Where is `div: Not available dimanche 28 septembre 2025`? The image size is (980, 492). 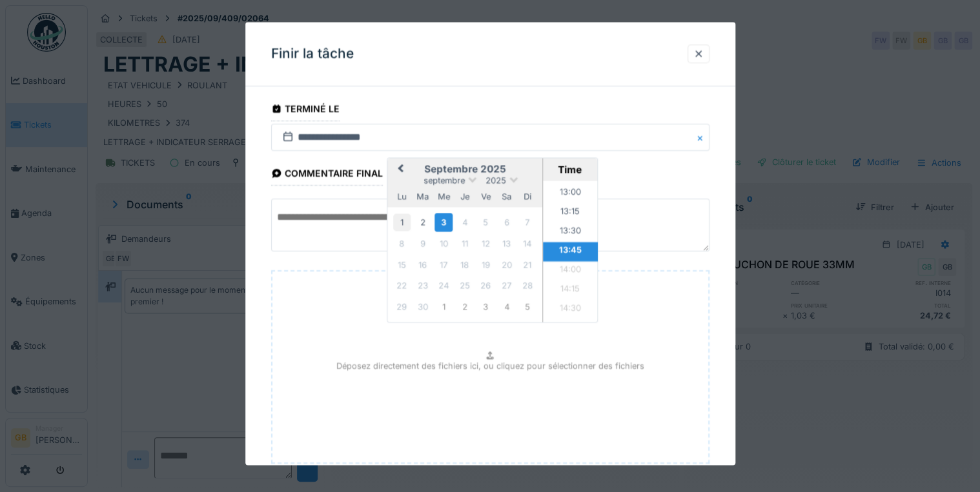
div: Not available dimanche 28 septembre 2025 is located at coordinates (528, 286).